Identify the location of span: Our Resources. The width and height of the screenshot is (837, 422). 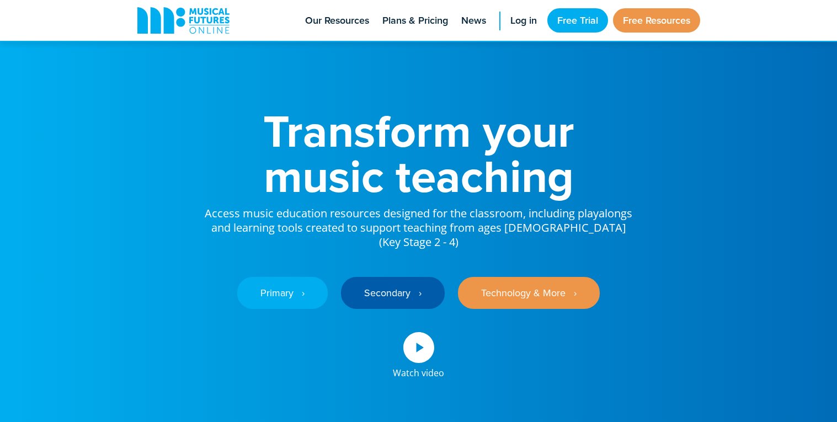
(337, 20).